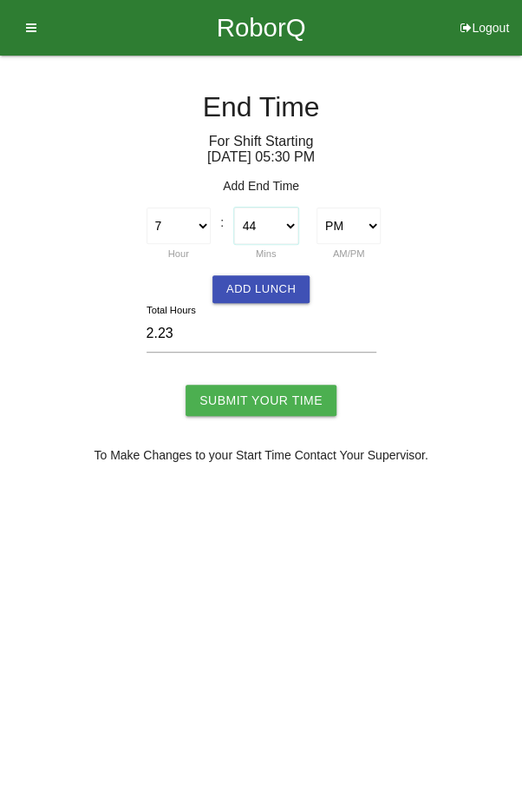 The image size is (522, 812). I want to click on button: Add Lunch, so click(261, 290).